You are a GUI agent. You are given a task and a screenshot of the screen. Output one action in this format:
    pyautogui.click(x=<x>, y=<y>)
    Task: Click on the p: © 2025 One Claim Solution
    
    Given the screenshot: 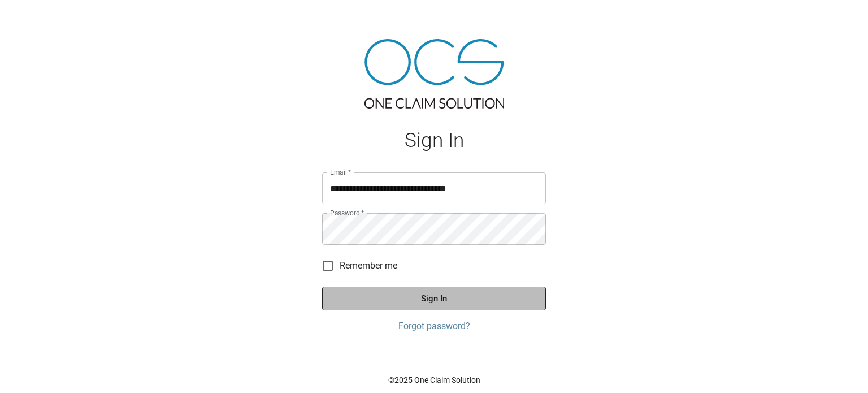 What is the action you would take?
    pyautogui.click(x=434, y=380)
    